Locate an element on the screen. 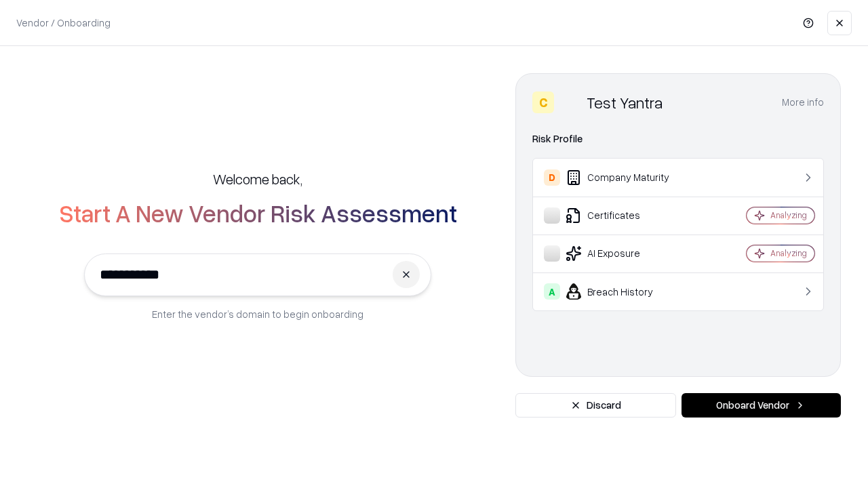 This screenshot has width=868, height=488. div: C is located at coordinates (543, 102).